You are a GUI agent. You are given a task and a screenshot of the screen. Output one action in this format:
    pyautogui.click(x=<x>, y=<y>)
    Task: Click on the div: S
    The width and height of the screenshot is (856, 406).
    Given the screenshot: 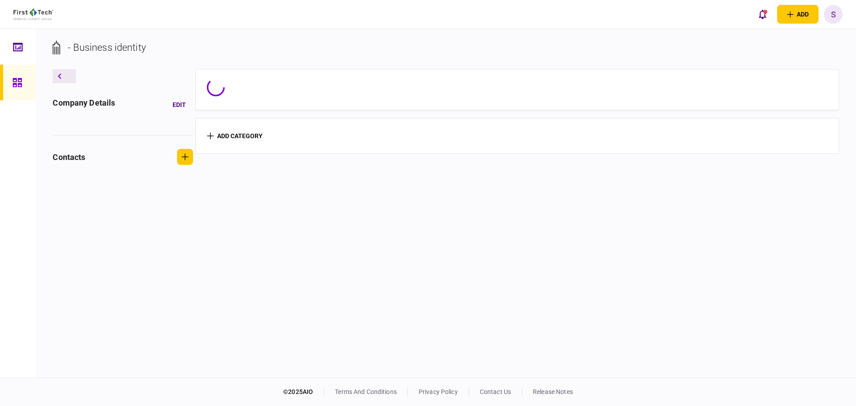 What is the action you would take?
    pyautogui.click(x=833, y=14)
    